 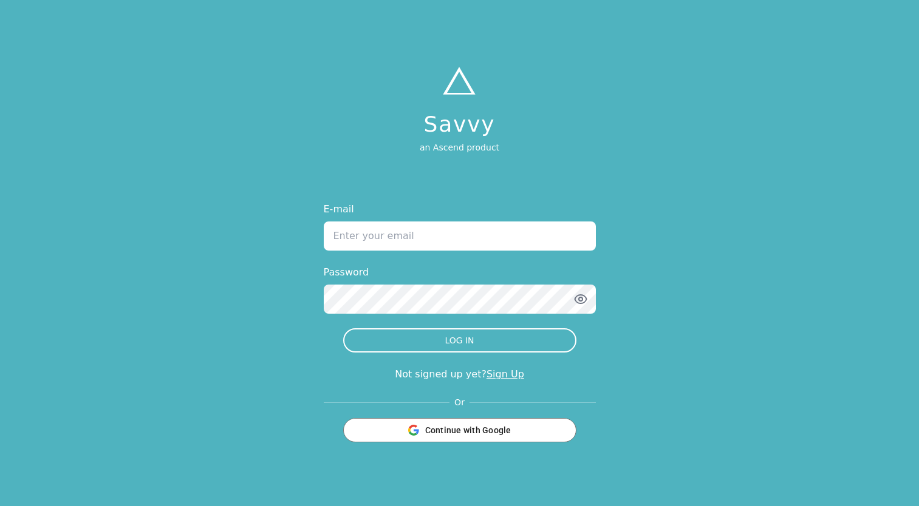 I want to click on label: Password, so click(x=460, y=273).